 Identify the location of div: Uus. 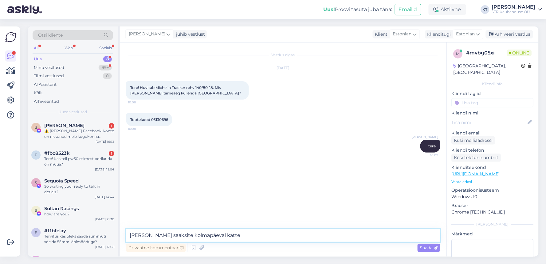
(38, 59).